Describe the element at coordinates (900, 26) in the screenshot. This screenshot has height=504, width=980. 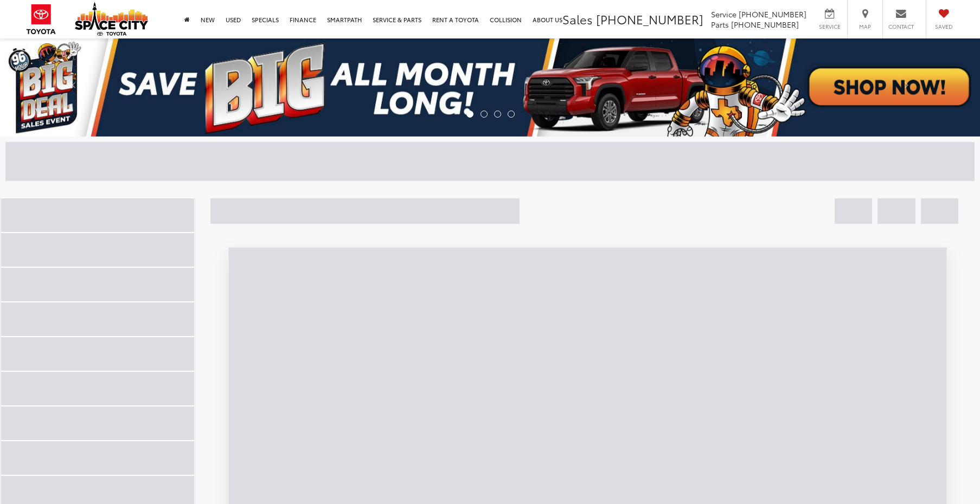
I see `span: Contact` at that location.